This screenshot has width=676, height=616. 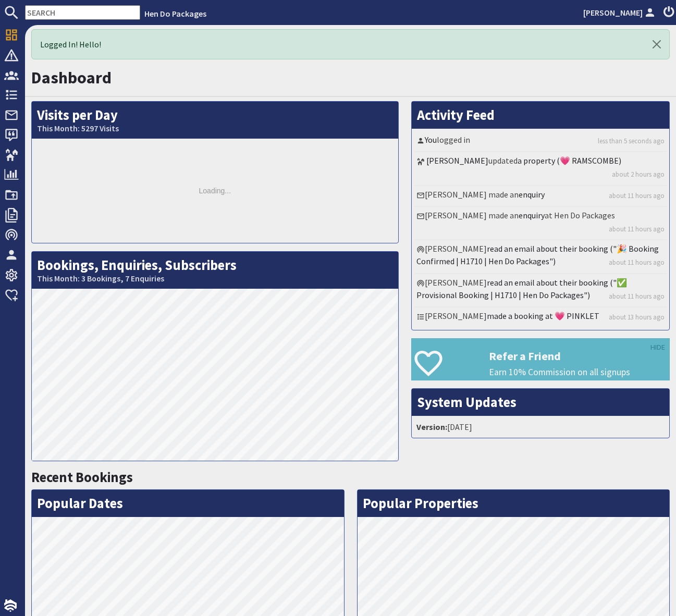 I want to click on small: This Month: 5297 Visits, so click(x=215, y=128).